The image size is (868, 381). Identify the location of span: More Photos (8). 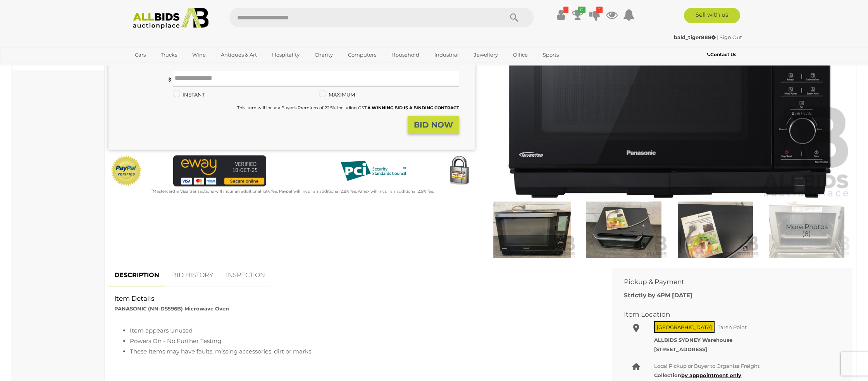
(807, 230).